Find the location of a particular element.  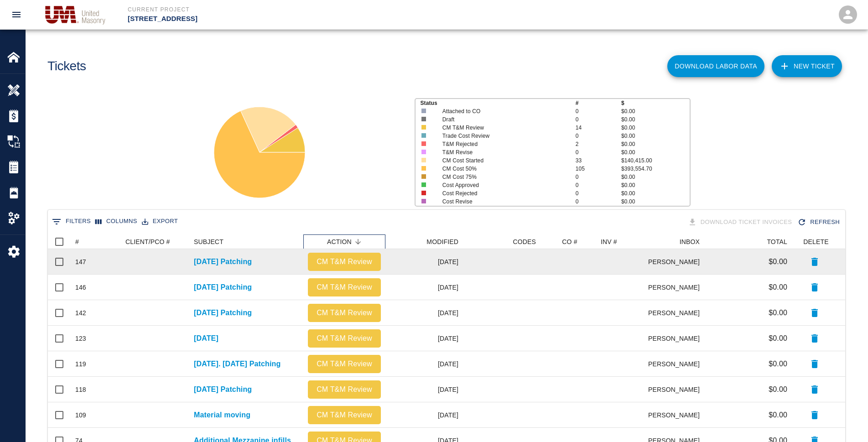

p: T&M Revise is located at coordinates (502, 152).